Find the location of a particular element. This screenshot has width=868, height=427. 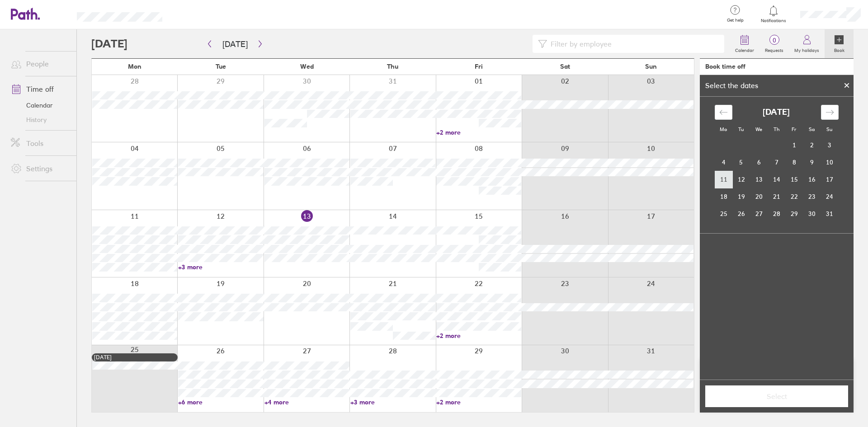

td: Saturday, August 2, 2025 is located at coordinates (811, 145).